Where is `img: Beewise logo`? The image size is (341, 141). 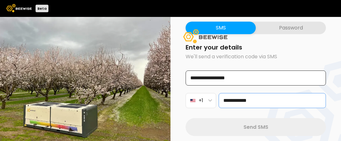
img: Beewise logo is located at coordinates (19, 8).